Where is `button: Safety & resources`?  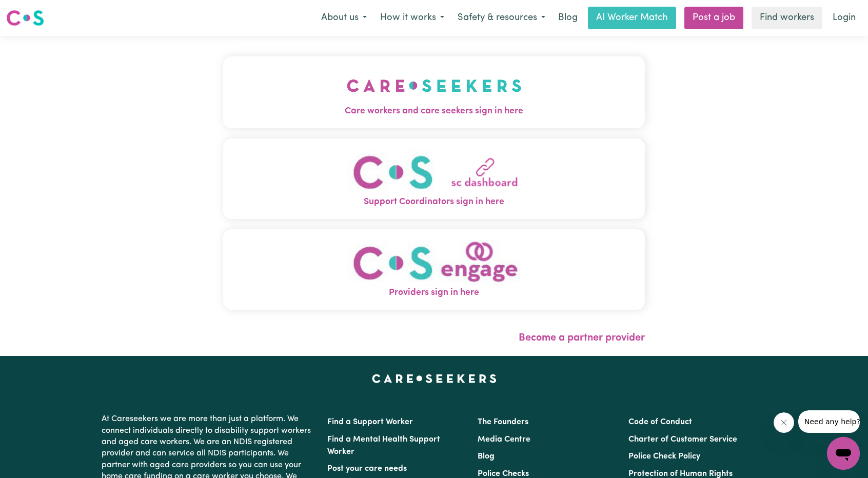 button: Safety & resources is located at coordinates (501, 18).